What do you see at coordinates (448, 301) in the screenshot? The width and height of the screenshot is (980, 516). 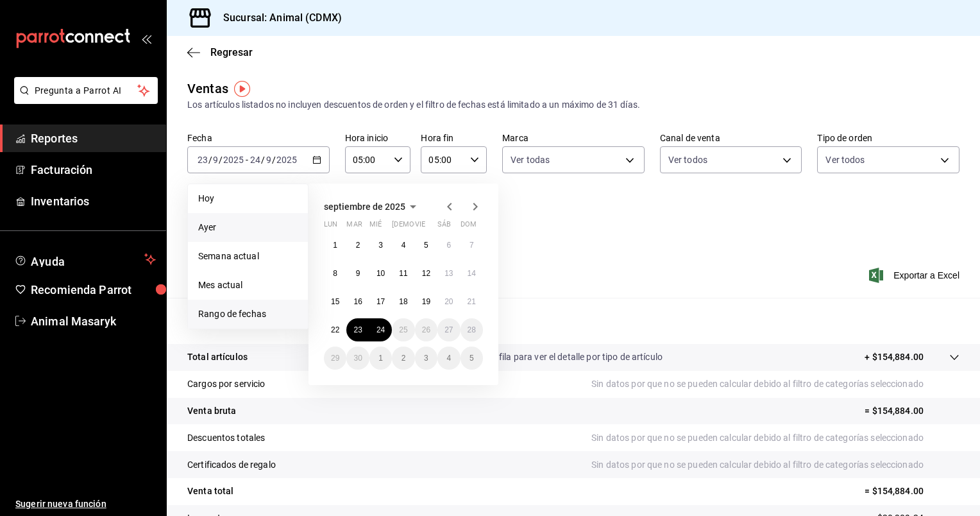 I see `button: 20 de septiembre de 2025` at bounding box center [448, 301].